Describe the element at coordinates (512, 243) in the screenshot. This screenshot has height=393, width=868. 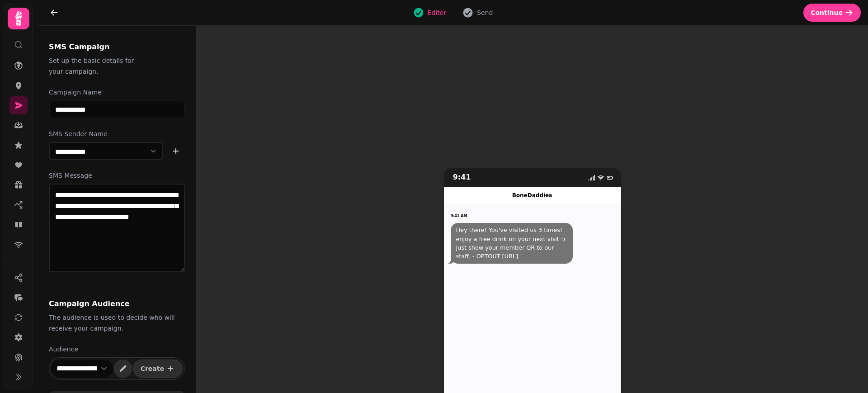
I see `div: Hey there! You've visited us 3 times! enjoy a free drink on your next visit :) Just show your mem...` at that location.